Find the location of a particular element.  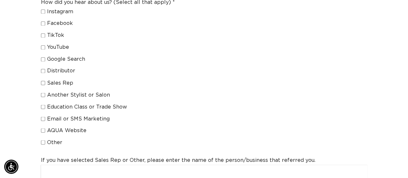

span: YouTube is located at coordinates (58, 47).